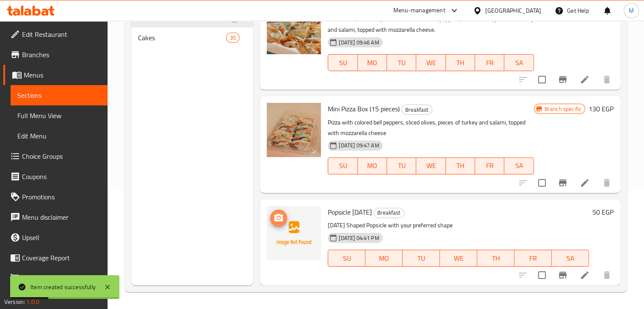 This screenshot has height=309, width=644. Describe the element at coordinates (192, 27) in the screenshot. I see `nav: Menu sections` at that location.